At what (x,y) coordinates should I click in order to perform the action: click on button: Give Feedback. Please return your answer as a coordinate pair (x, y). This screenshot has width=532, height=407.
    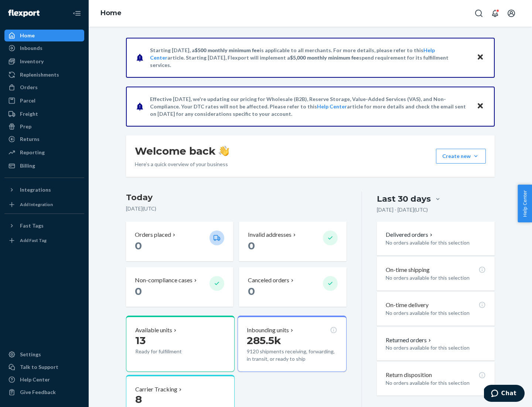
    Looking at the image, I should click on (44, 392).